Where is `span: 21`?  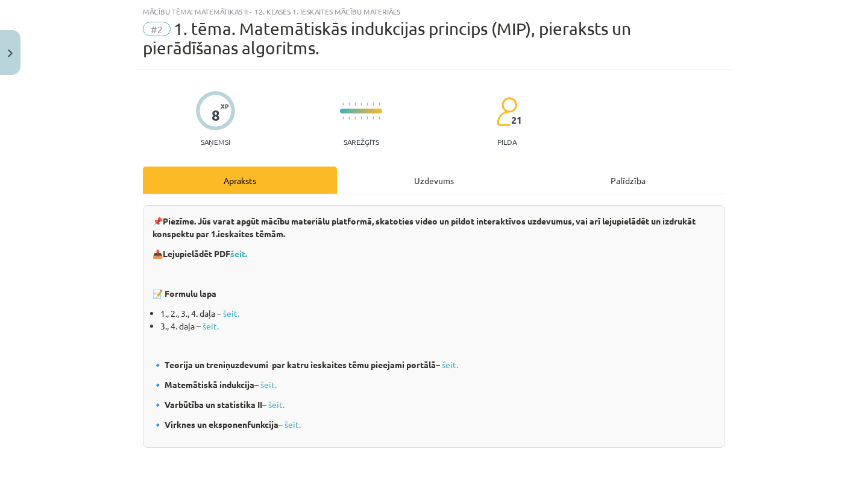
span: 21 is located at coordinates (516, 120).